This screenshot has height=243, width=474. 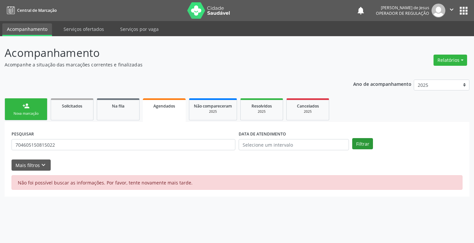 What do you see at coordinates (262, 134) in the screenshot?
I see `label: DATA DE ATENDIMENTO` at bounding box center [262, 134].